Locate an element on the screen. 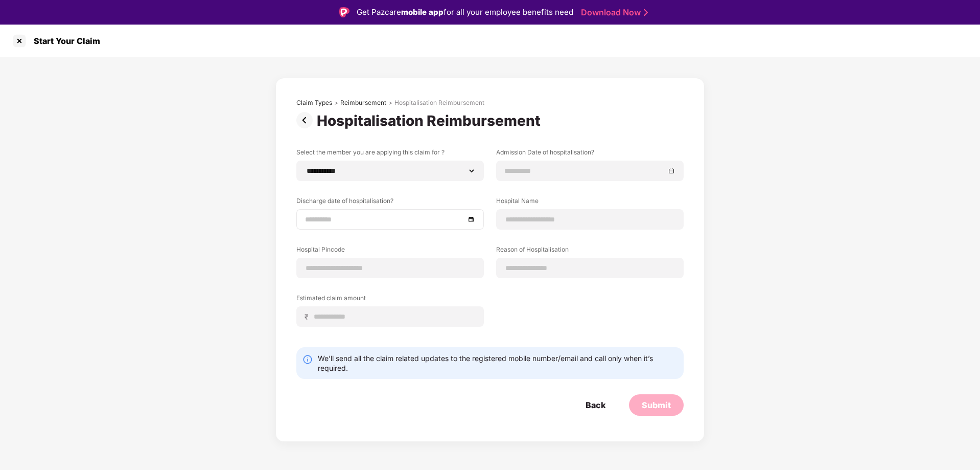 Image resolution: width=980 pixels, height=470 pixels. label: Select the member you are applying this claim for ? is located at coordinates (390, 154).